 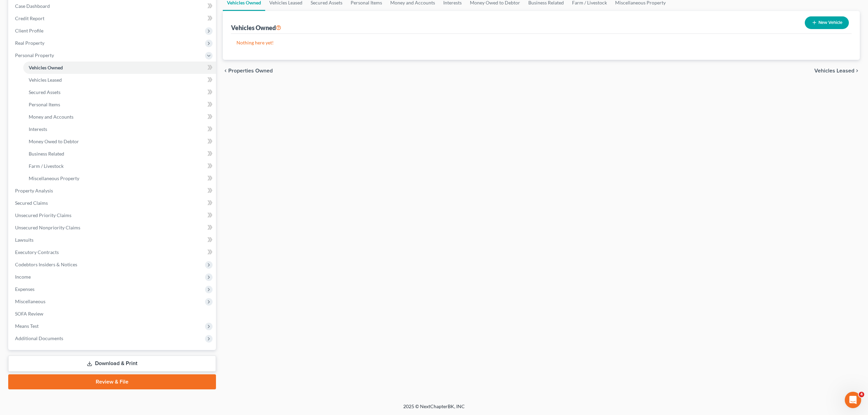 What do you see at coordinates (32, 203) in the screenshot?
I see `span: Secured Claims` at bounding box center [32, 203].